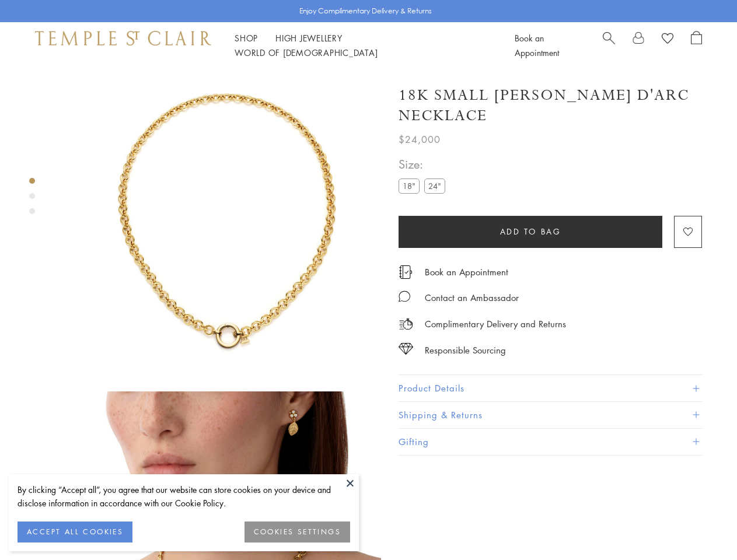 This screenshot has height=560, width=737. I want to click on button: Product Details, so click(551, 388).